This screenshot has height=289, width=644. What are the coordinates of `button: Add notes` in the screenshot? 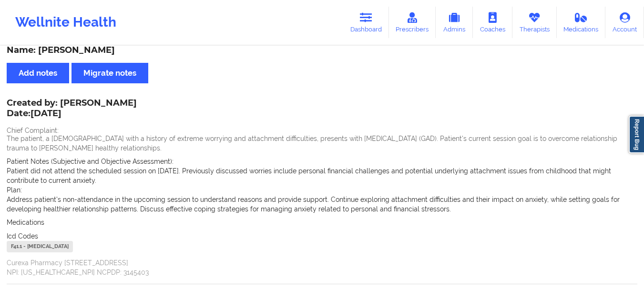 It's located at (38, 73).